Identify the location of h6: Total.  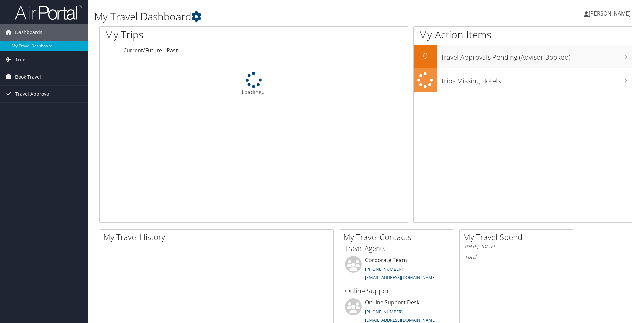
(517, 256).